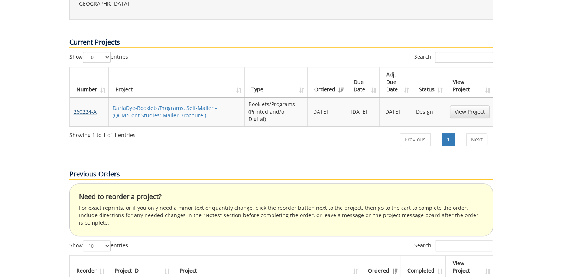  What do you see at coordinates (85, 111) in the screenshot?
I see `a: 260224-A` at bounding box center [85, 111].